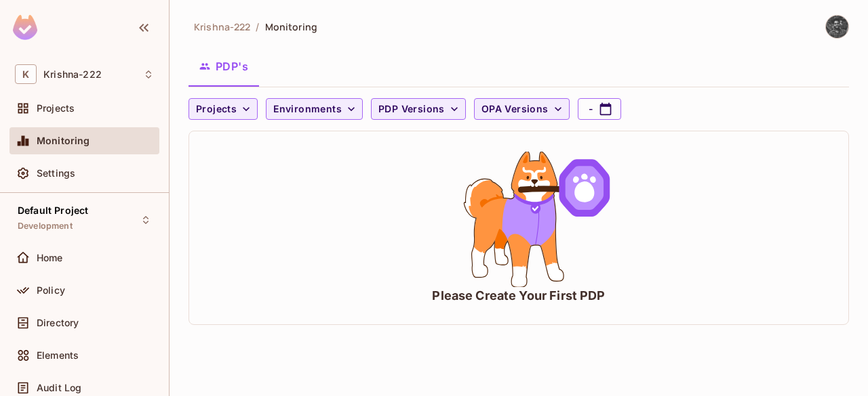 This screenshot has width=868, height=396. Describe the element at coordinates (53, 211) in the screenshot. I see `span: Default Project` at that location.